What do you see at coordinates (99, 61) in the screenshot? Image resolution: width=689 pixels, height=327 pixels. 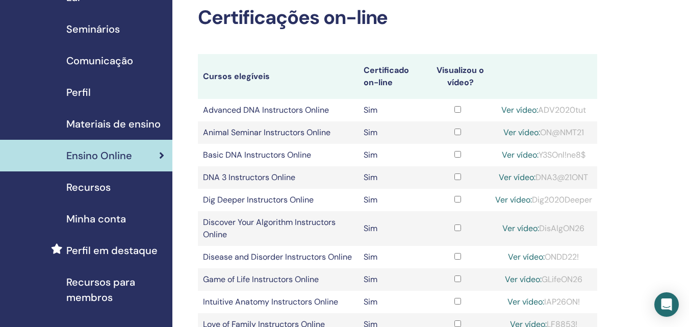 I see `span: Comunicação` at bounding box center [99, 61].